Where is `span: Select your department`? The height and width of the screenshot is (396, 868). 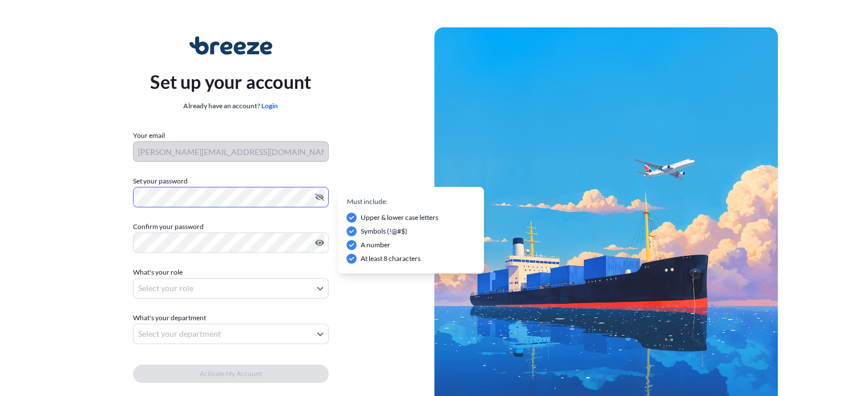 span: Select your department is located at coordinates (179, 334).